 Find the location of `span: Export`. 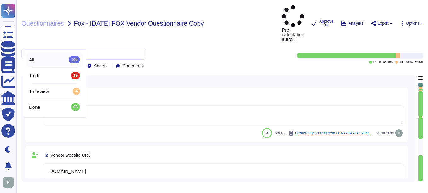

span: Export is located at coordinates (383, 23).